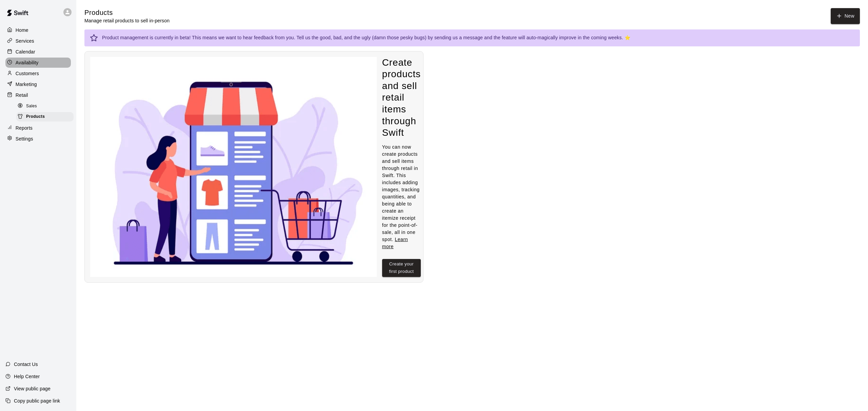 The height and width of the screenshot is (411, 868). I want to click on a: Reports, so click(38, 128).